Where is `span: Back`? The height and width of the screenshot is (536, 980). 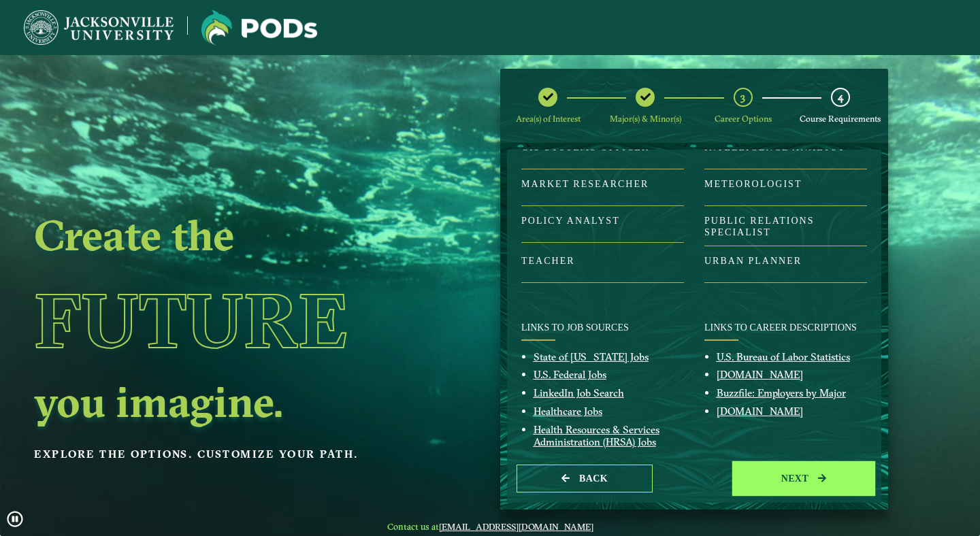
span: Back is located at coordinates (594, 478).